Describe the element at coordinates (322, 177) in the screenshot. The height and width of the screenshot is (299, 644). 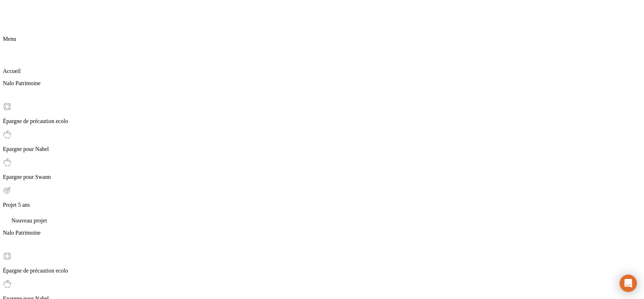
I see `p: Epargne pour Swann` at that location.